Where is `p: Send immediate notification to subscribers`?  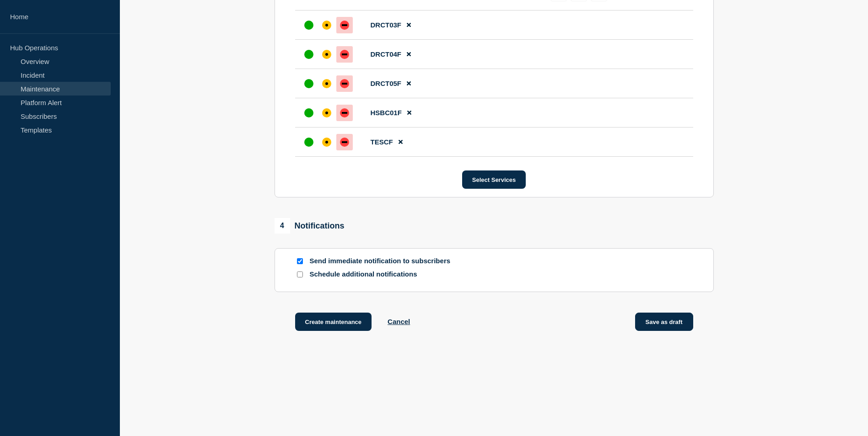
p: Send immediate notification to subscribers is located at coordinates (383, 261).